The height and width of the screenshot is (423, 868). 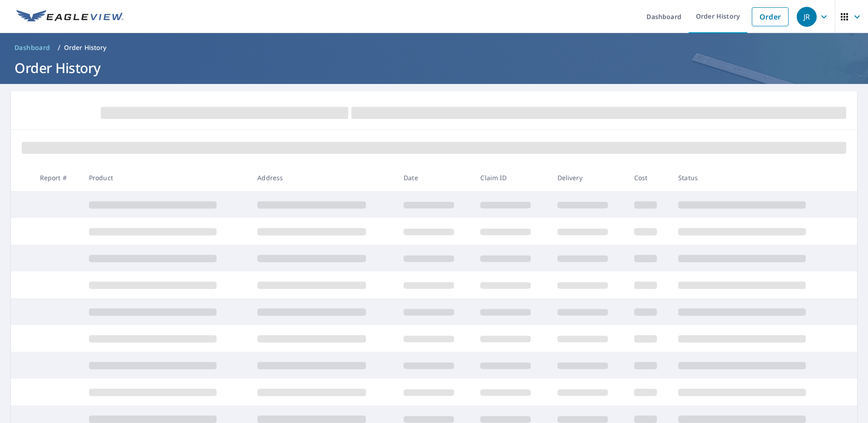 I want to click on p: Order History, so click(x=85, y=47).